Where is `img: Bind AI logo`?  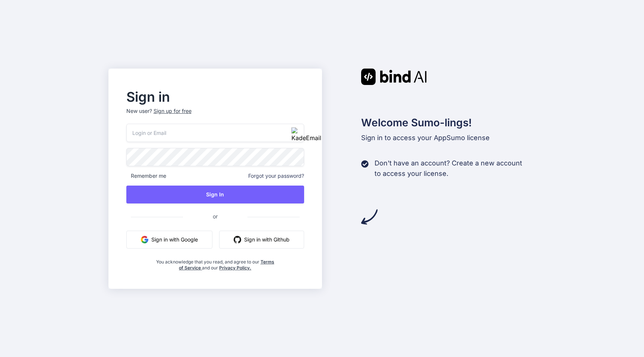
img: Bind AI logo is located at coordinates (394, 77).